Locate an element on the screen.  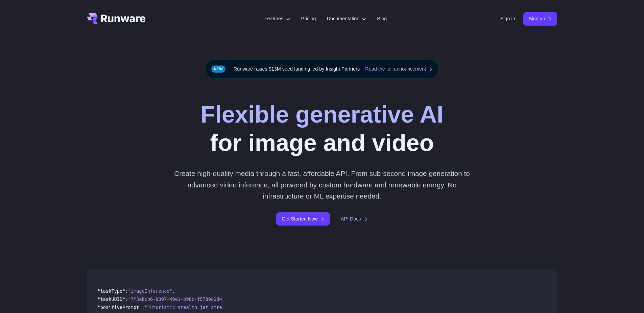
a: Sign in is located at coordinates (508, 18).